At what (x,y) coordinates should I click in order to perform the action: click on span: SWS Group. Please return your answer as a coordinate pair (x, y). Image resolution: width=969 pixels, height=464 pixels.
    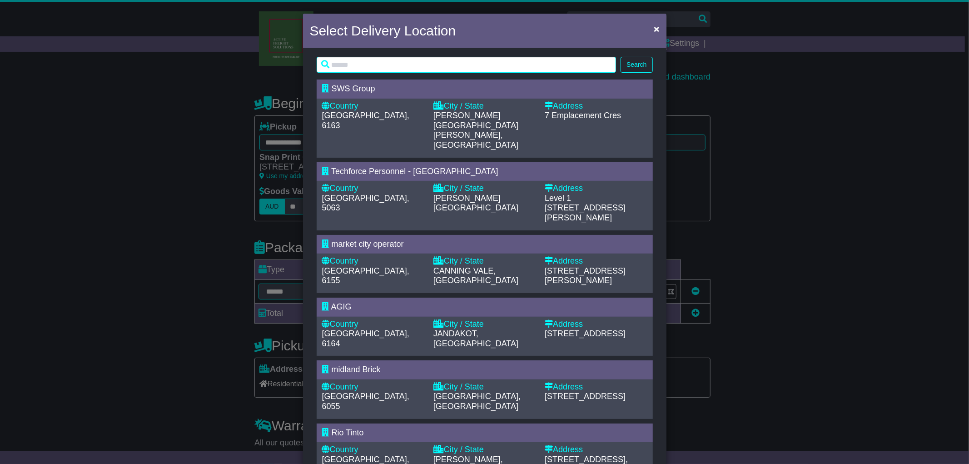
    Looking at the image, I should click on (354, 89).